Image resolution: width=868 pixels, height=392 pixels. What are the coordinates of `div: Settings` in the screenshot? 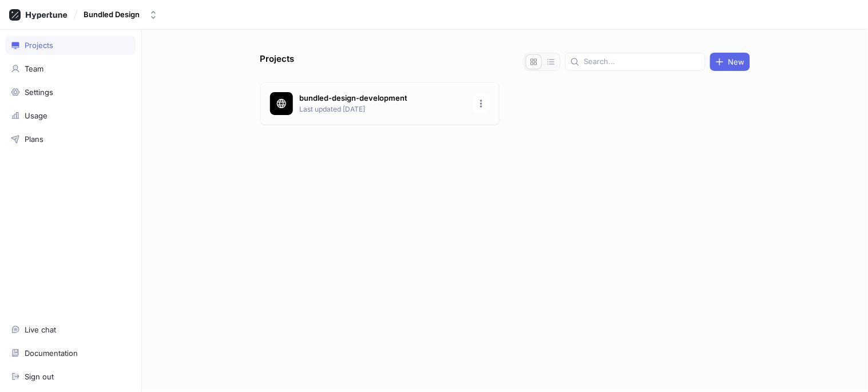 It's located at (39, 92).